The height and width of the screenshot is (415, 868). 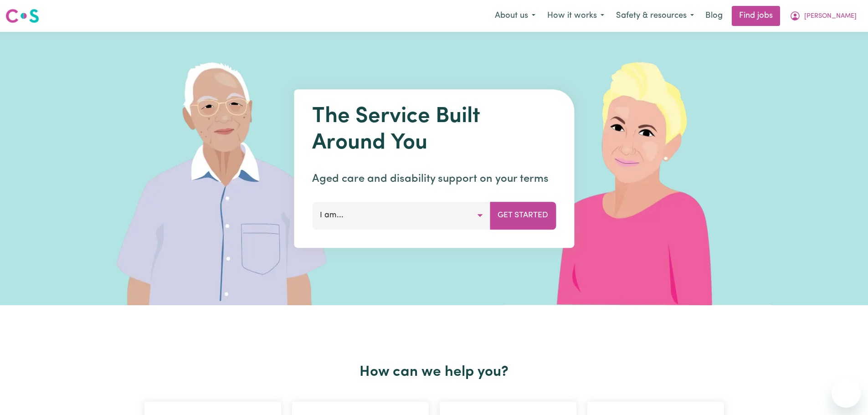 I want to click on a: Blog, so click(x=714, y=16).